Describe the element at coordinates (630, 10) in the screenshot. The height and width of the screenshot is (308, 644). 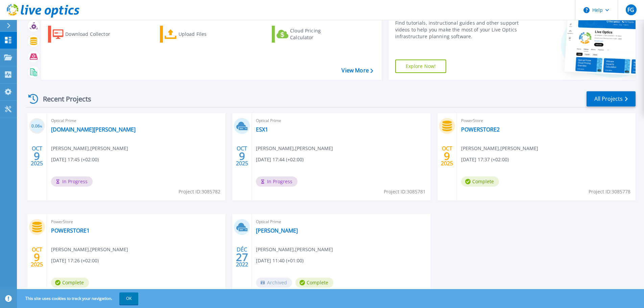
I see `span: FG` at that location.